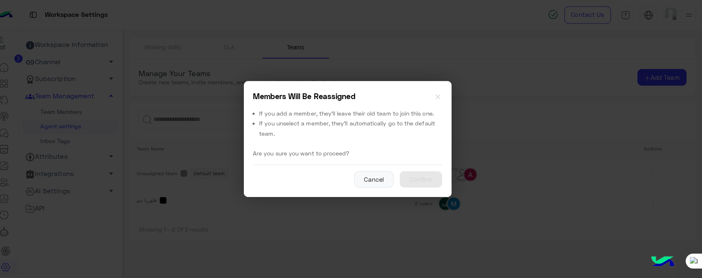  What do you see at coordinates (305, 152) in the screenshot?
I see `p: Are you sure you want to proceed?` at bounding box center [305, 152].